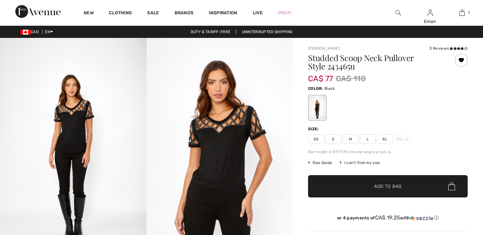 This screenshot has width=483, height=235. I want to click on img: ring-m.svg, so click(406, 139).